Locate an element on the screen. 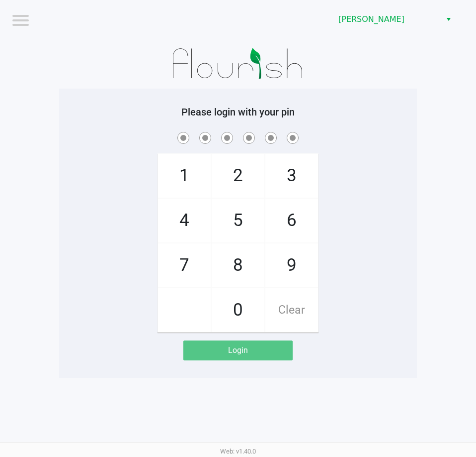 This screenshot has width=476, height=457. span: 8 is located at coordinates (238, 265).